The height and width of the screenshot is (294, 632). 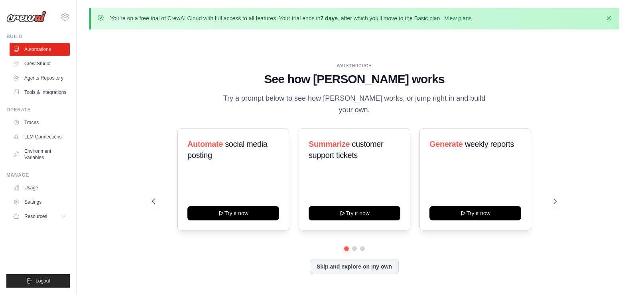 What do you see at coordinates (329, 18) in the screenshot?
I see `strong: 7 days` at bounding box center [329, 18].